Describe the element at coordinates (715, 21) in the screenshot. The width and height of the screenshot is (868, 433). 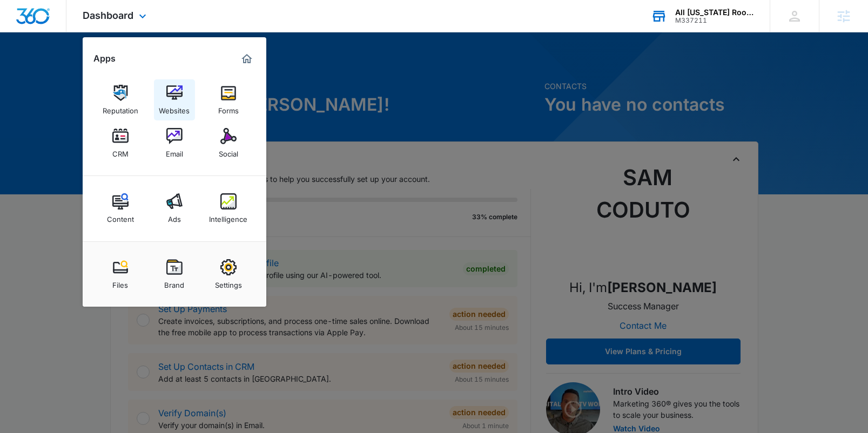
I see `div: account id` at that location.